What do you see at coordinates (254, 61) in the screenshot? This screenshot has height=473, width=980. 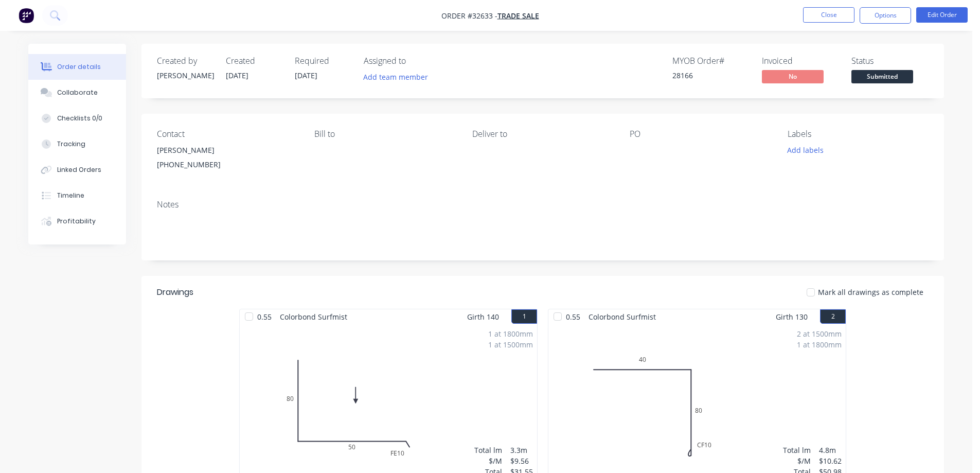 I see `div: Created` at bounding box center [254, 61].